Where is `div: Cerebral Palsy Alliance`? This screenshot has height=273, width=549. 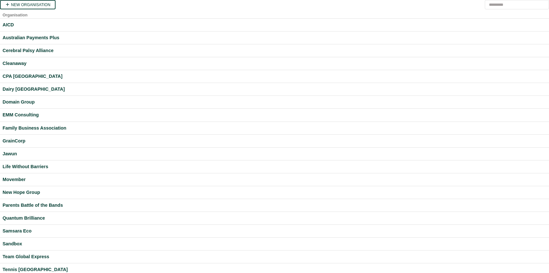 div: Cerebral Palsy Alliance is located at coordinates (274, 50).